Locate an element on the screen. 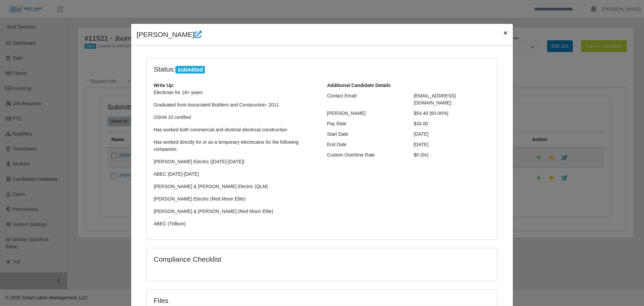 The width and height of the screenshot is (644, 306). div: Contact Email: is located at coordinates (365, 99).